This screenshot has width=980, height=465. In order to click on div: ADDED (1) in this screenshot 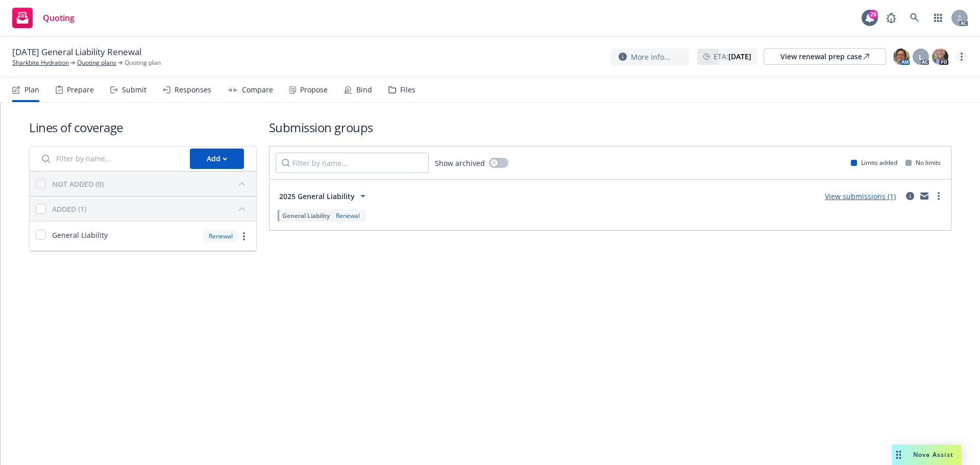, I will do `click(69, 209)`.